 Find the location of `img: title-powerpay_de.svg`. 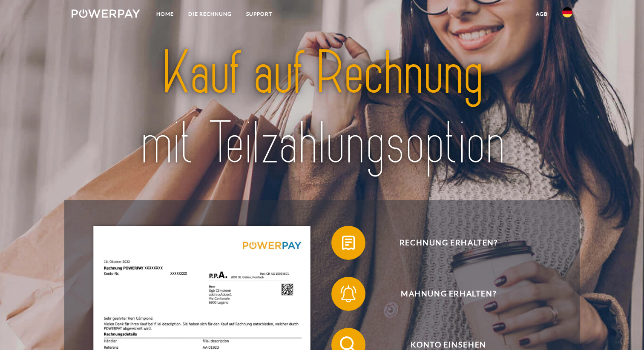

img: title-powerpay_de.svg is located at coordinates (322, 108).